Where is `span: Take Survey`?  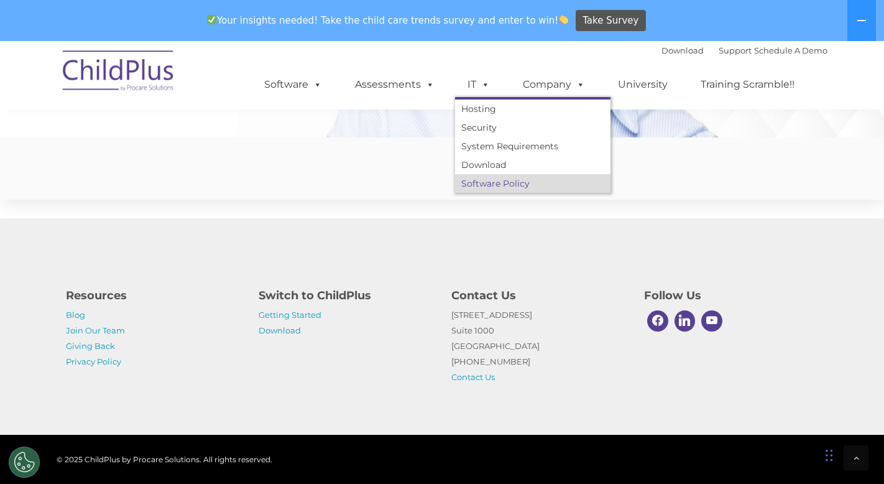
span: Take Survey is located at coordinates (611, 21).